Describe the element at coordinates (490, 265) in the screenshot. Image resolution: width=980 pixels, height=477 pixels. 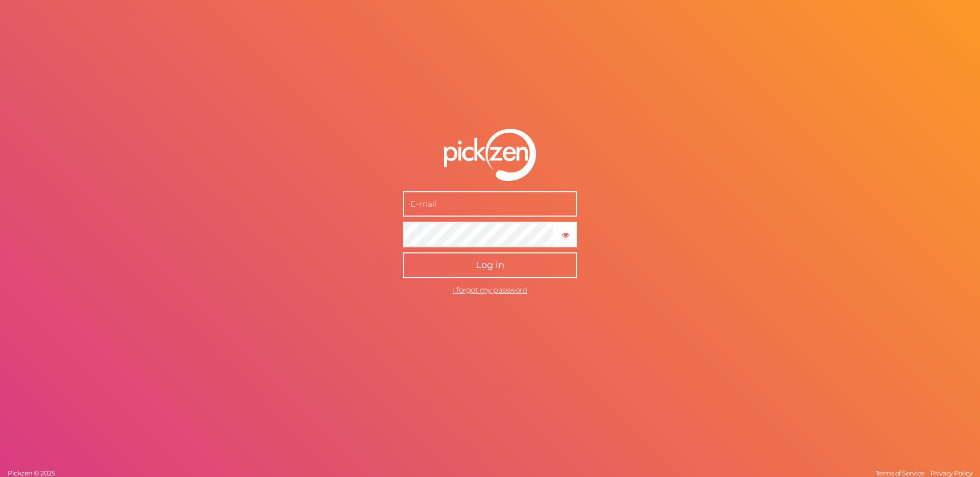
I see `button: Log in` at that location.